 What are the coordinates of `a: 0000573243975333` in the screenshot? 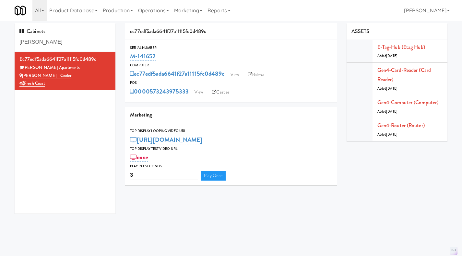 It's located at (159, 92).